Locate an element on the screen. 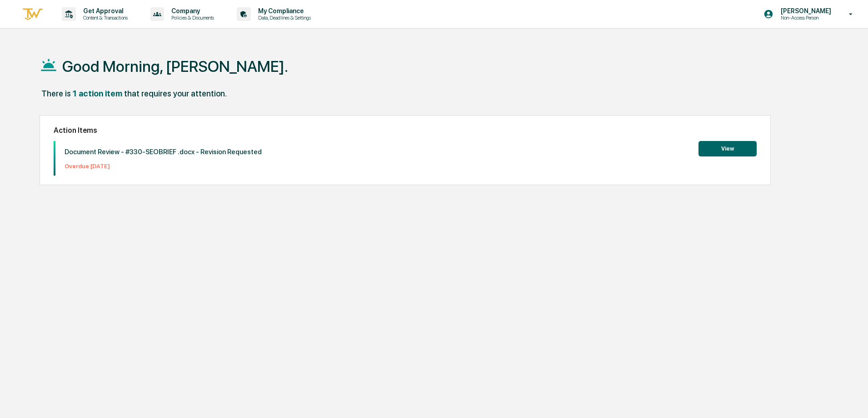  p: Company is located at coordinates (191, 11).